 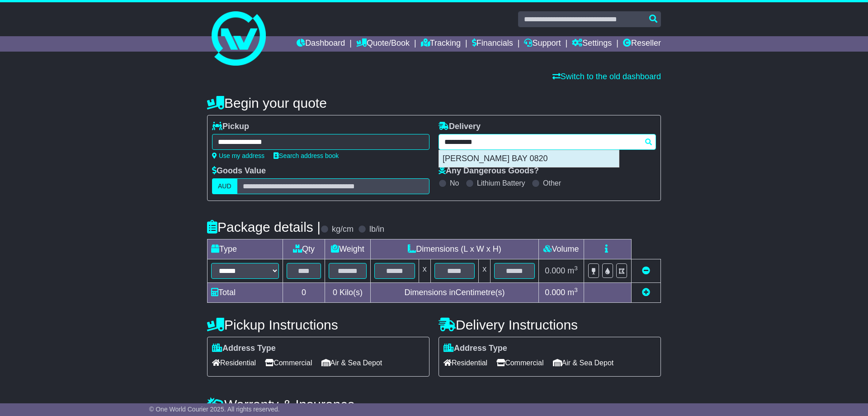 I want to click on h4: Begin your quote, so click(x=434, y=103).